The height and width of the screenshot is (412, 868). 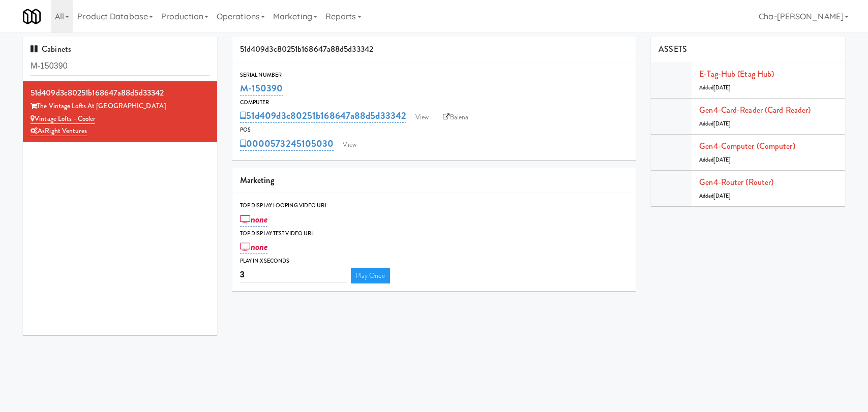 I want to click on img: Micromart, so click(x=32, y=16).